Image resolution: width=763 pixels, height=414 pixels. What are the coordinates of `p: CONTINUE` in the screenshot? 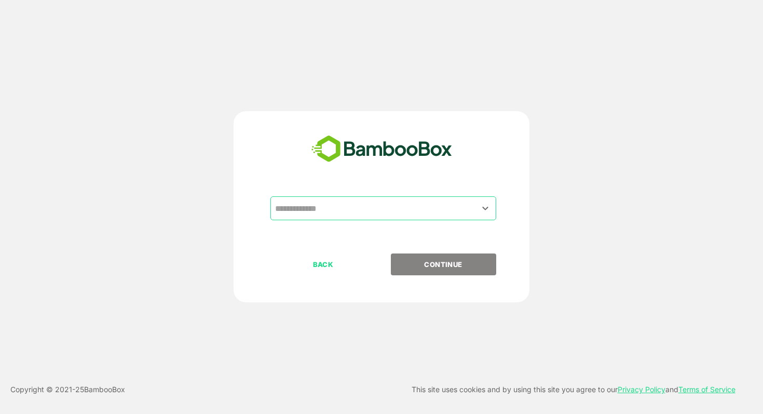 It's located at (443, 264).